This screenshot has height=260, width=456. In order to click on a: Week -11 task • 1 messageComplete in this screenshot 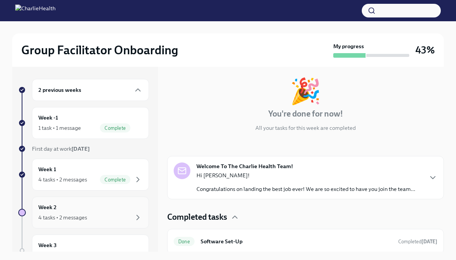, I will do `click(84, 123)`.